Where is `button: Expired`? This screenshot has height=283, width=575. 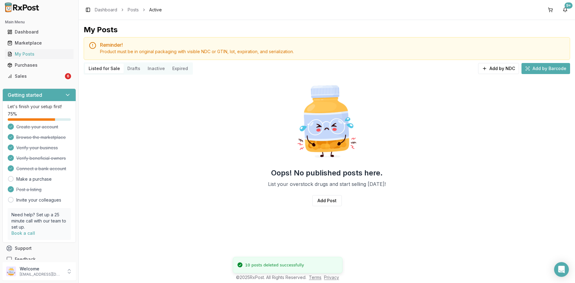 button: Expired is located at coordinates (180, 69).